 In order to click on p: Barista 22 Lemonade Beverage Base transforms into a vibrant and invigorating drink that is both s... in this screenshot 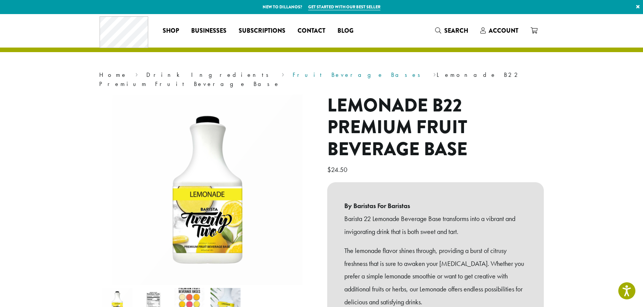, I will do `click(435, 225)`.